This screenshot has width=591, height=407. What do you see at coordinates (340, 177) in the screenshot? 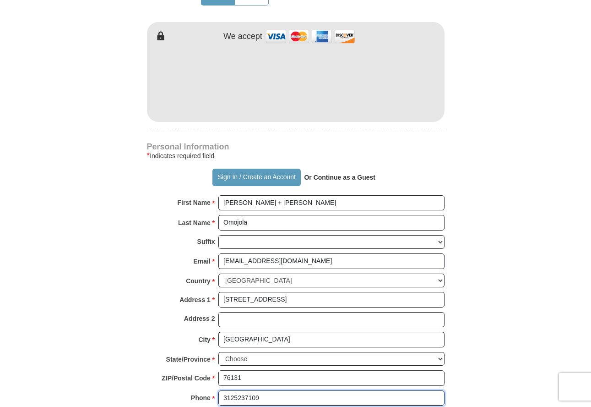
I see `strong: Or Continue as a Guest` at bounding box center [340, 177].